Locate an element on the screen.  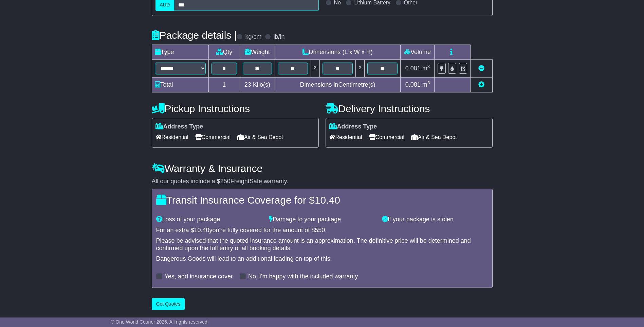
span: 550 is located at coordinates (320, 230).